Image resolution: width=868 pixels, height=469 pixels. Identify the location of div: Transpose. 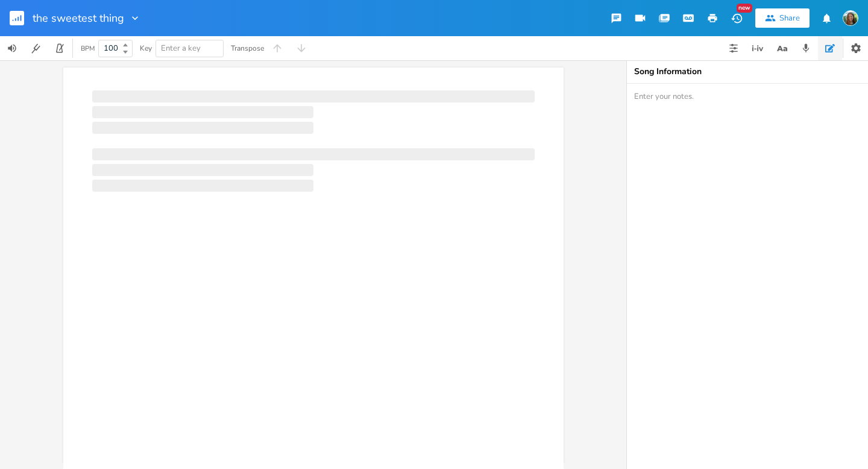
(247, 48).